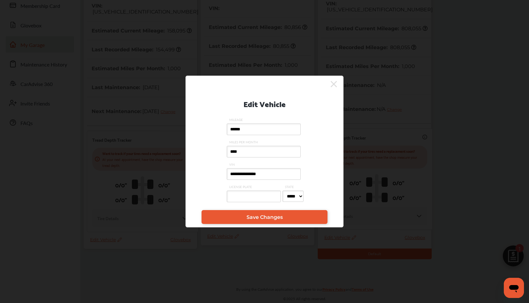 Image resolution: width=529 pixels, height=303 pixels. What do you see at coordinates (265, 142) in the screenshot?
I see `span: MILES PER MONTH` at bounding box center [265, 142].